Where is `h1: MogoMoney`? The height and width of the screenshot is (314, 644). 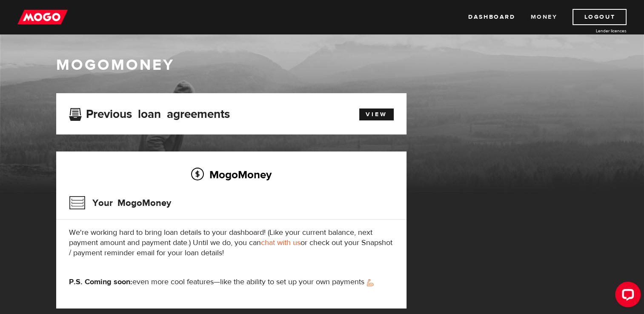
h1: MogoMoney is located at coordinates (322, 65).